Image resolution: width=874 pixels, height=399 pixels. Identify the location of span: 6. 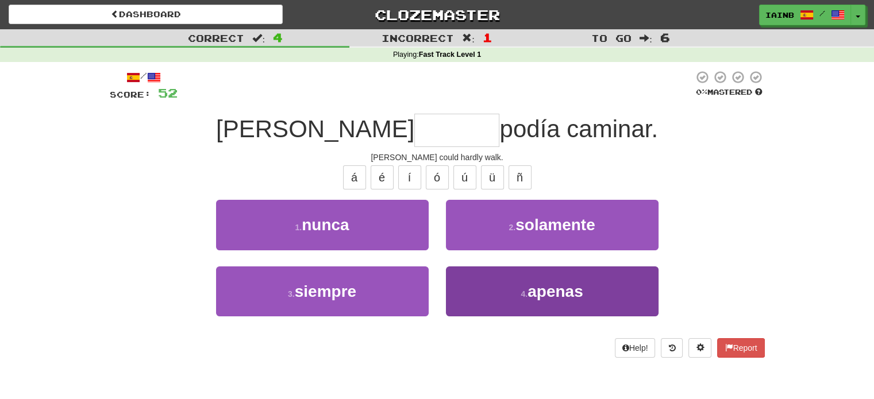
(665, 37).